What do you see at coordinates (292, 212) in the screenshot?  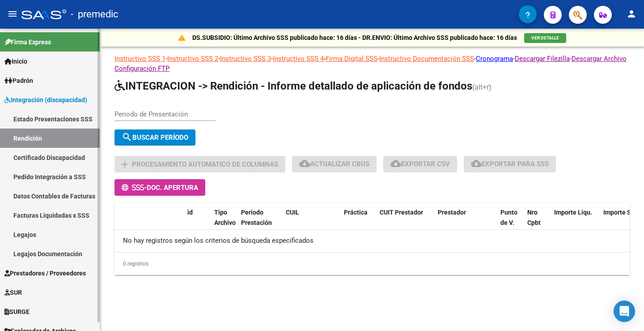 I see `span: CUIL` at bounding box center [292, 212].